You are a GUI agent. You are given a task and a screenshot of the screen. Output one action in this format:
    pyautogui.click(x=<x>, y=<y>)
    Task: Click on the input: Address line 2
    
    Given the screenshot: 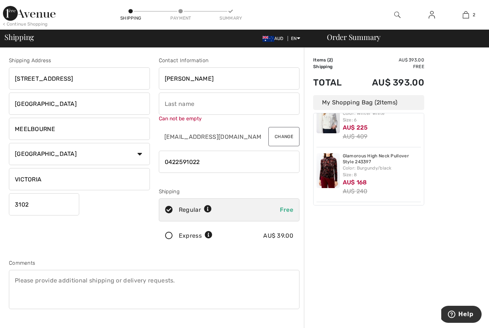 What is the action you would take?
    pyautogui.click(x=79, y=104)
    